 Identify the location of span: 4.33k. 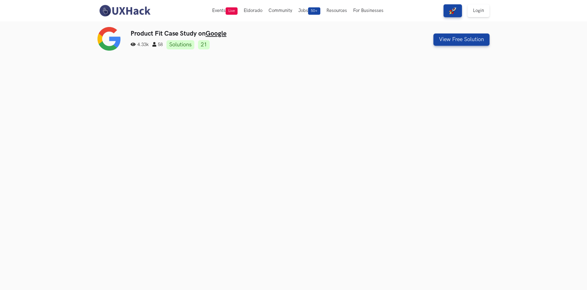
(139, 44).